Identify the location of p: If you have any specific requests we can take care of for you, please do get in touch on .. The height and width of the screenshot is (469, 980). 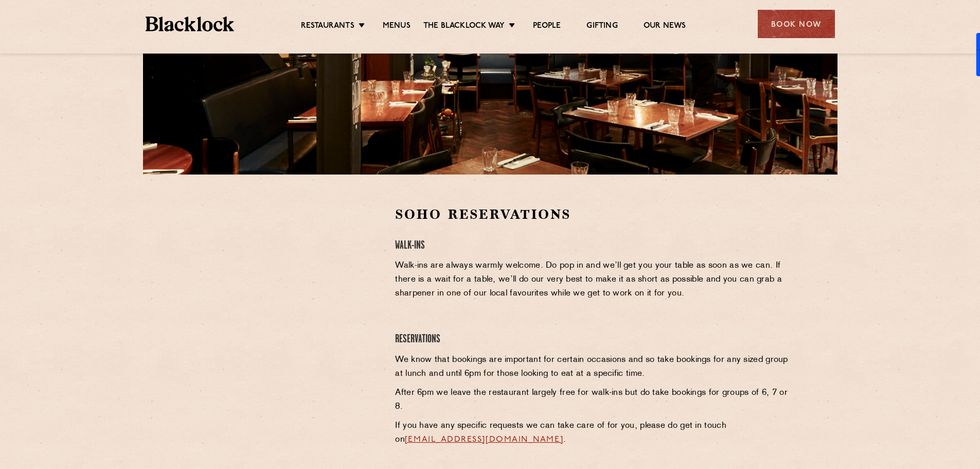
(592, 433).